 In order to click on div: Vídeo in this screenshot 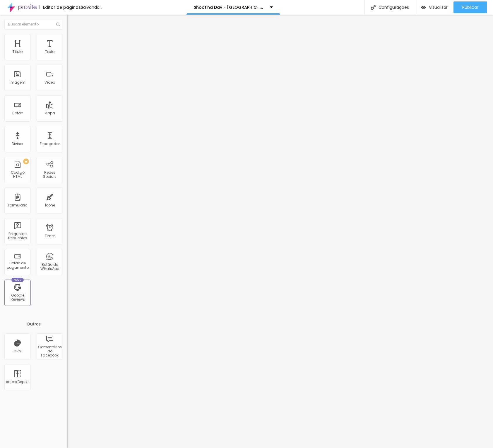, I will do `click(50, 82)`.